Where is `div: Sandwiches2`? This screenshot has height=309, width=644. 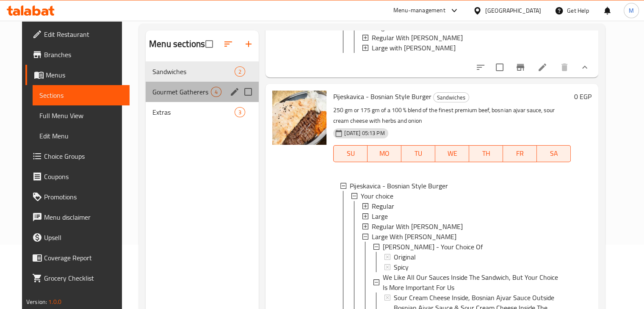 div: Sandwiches2 is located at coordinates (202, 71).